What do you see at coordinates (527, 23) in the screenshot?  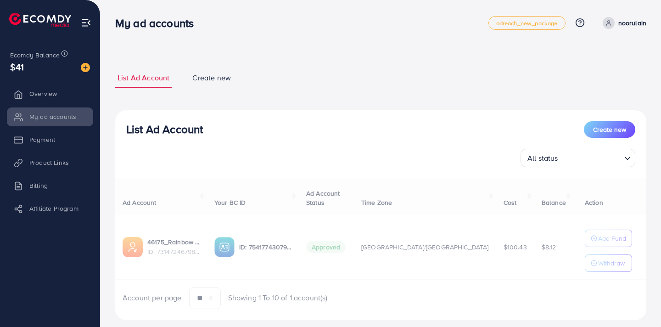 I see `a: adreach_new_package` at bounding box center [527, 23].